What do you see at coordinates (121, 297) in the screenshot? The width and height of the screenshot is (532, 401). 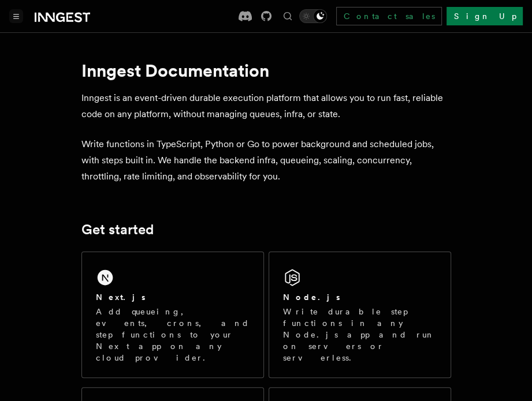 I see `h2: Next.js` at bounding box center [121, 297].